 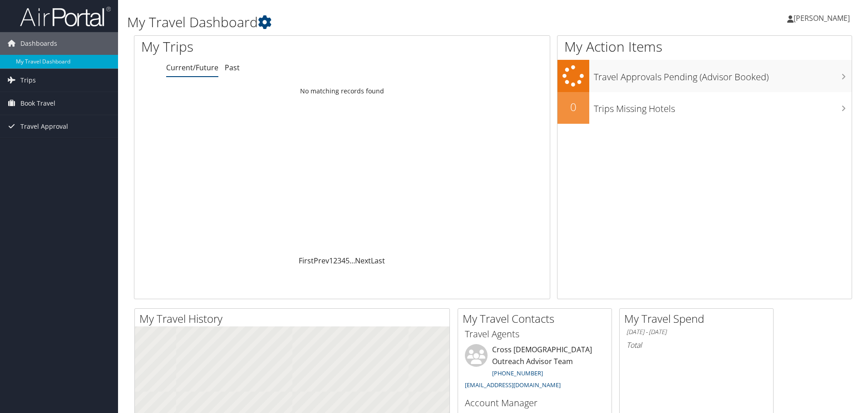 I want to click on h3: Travel Agents, so click(x=535, y=334).